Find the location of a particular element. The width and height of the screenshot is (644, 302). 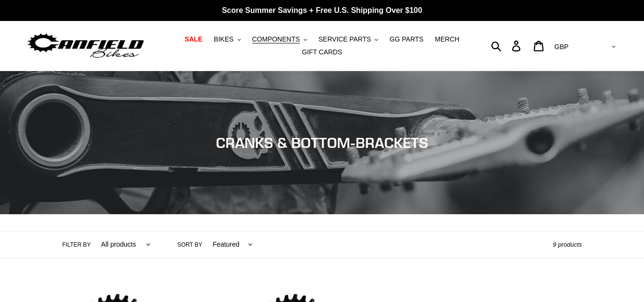

label: Filter by is located at coordinates (77, 245).